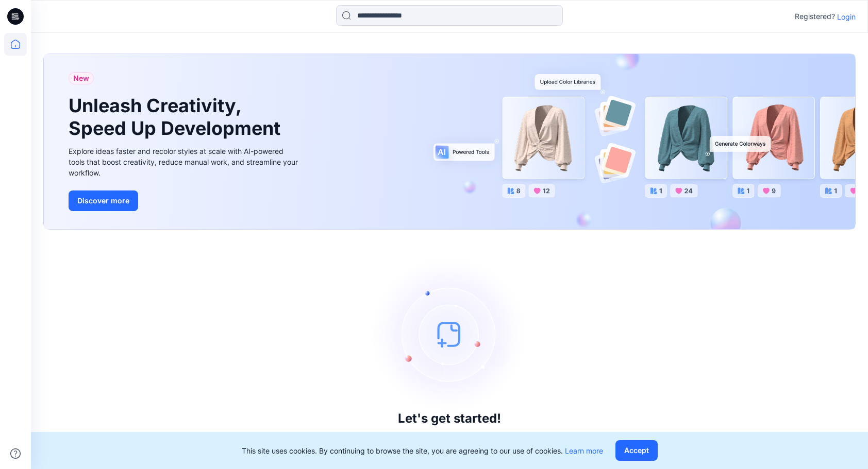 Image resolution: width=868 pixels, height=469 pixels. What do you see at coordinates (422, 451) in the screenshot?
I see `p: This site uses cookies. By continuing to browse the site, you are agreeing to our use of cookies.` at bounding box center [422, 451].